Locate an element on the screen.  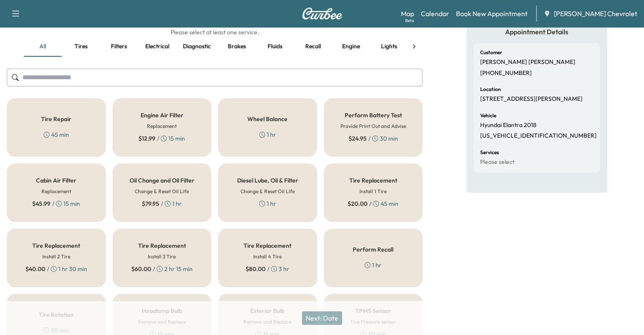
span: $ 60.00 is located at coordinates (141, 269).